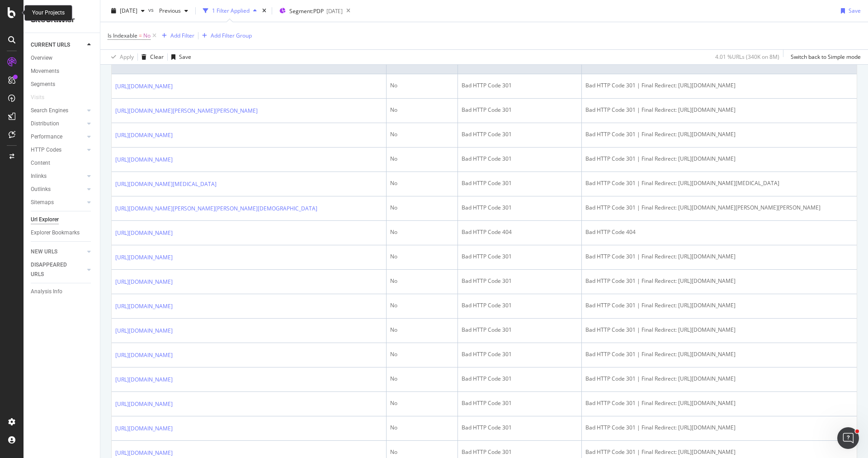 This screenshot has height=458, width=868. What do you see at coordinates (58, 137) in the screenshot?
I see `a: Performance` at bounding box center [58, 137].